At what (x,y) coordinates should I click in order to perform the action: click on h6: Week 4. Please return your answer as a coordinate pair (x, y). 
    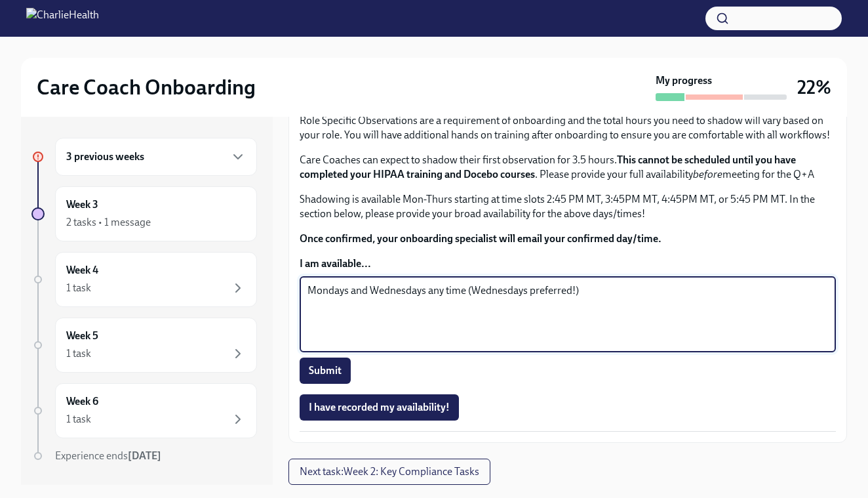
    Looking at the image, I should click on (82, 270).